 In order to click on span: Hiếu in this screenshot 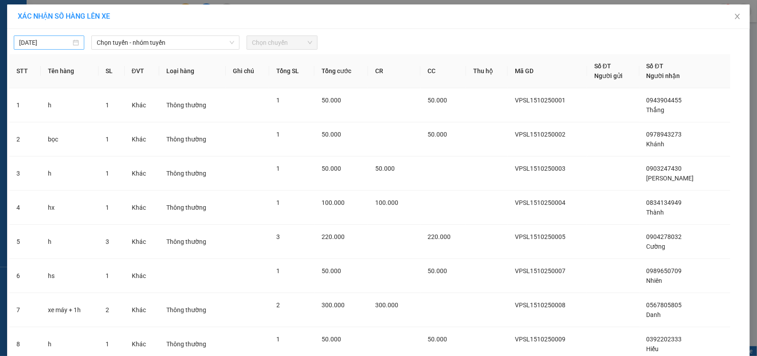, I will do `click(653, 349)`.